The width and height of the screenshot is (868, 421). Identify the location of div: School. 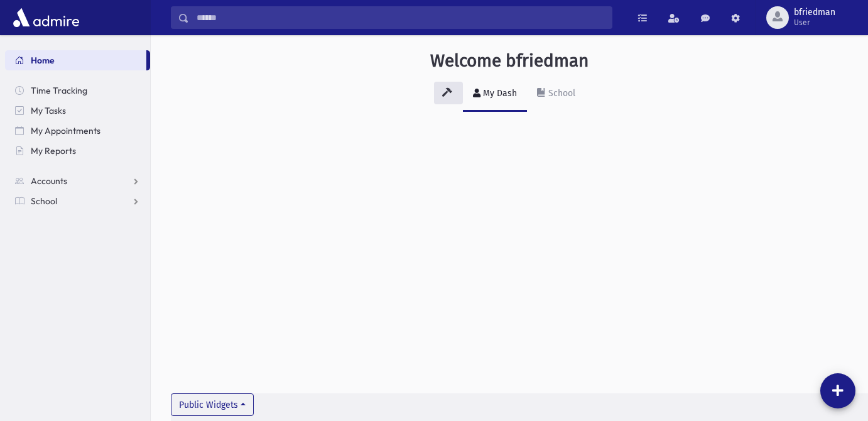
(560, 93).